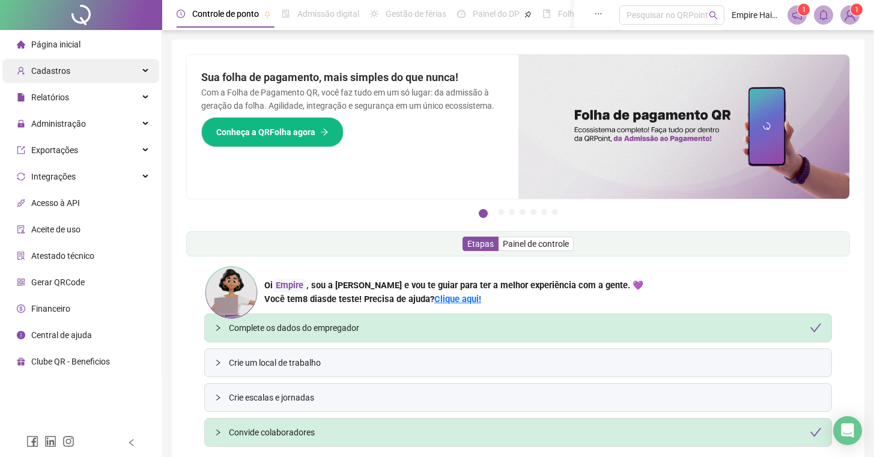  What do you see at coordinates (21, 203) in the screenshot?
I see `span: api` at bounding box center [21, 203].